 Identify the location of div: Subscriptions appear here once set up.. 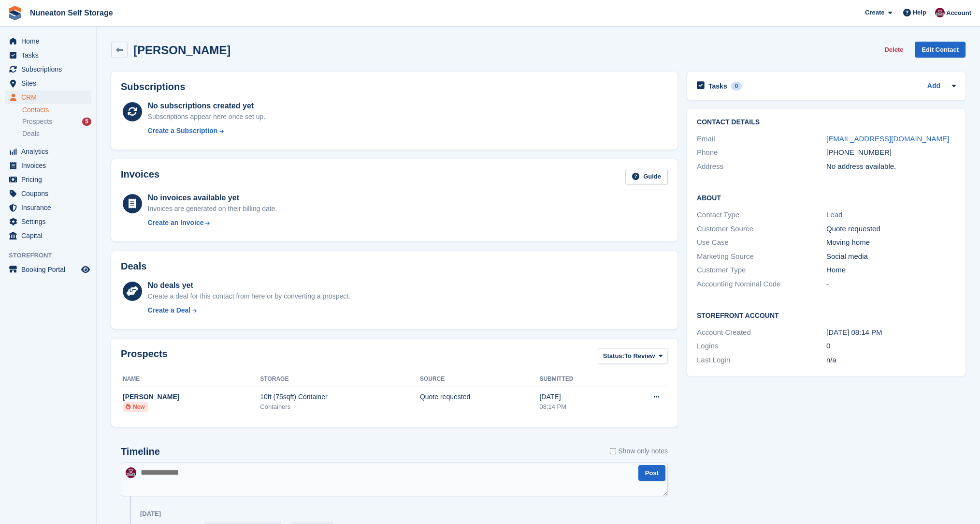
(207, 117).